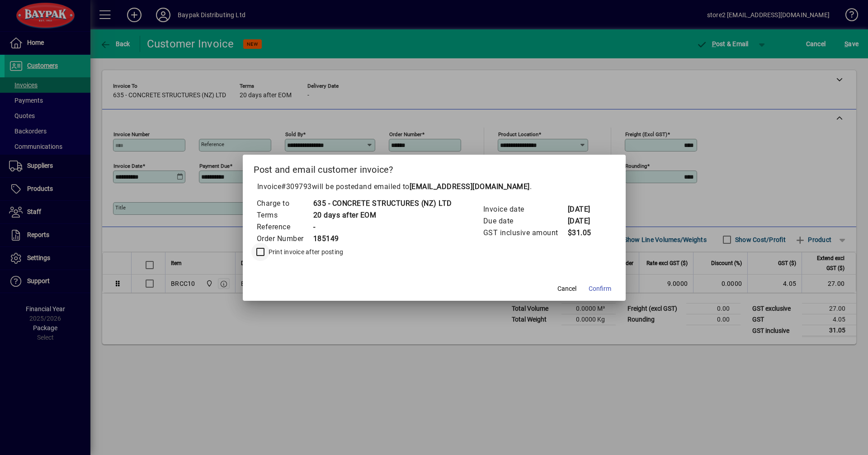 This screenshot has width=868, height=455. What do you see at coordinates (434, 187) in the screenshot?
I see `p: Invoice will be posted .` at bounding box center [434, 187].